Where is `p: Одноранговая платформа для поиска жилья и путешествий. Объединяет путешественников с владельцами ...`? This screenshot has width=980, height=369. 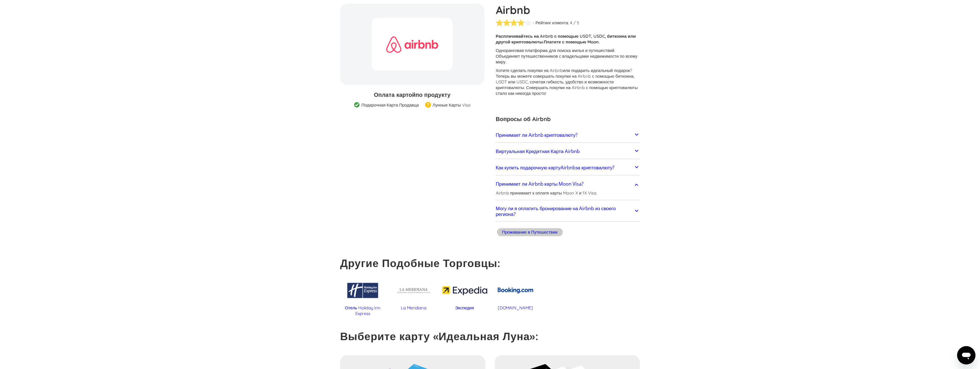
p: Одноранговая платформа для поиска жилья и путешествий. Объединяет путешественников с владельцами ... is located at coordinates (568, 57).